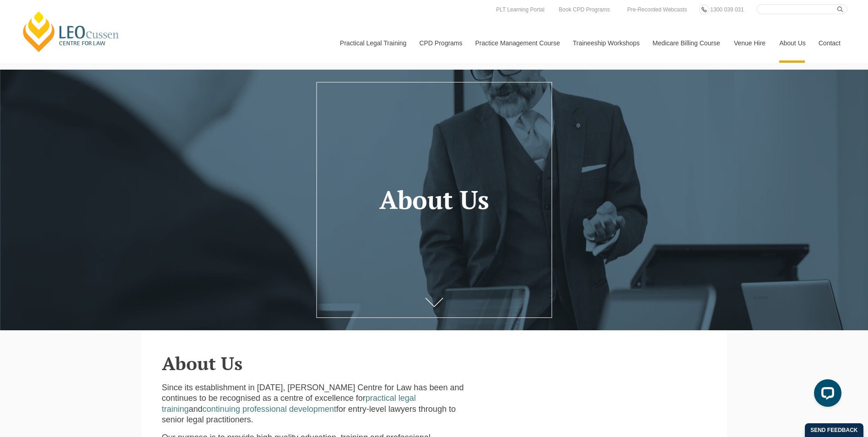 This screenshot has width=868, height=437. What do you see at coordinates (829, 43) in the screenshot?
I see `a: Contact` at bounding box center [829, 43].